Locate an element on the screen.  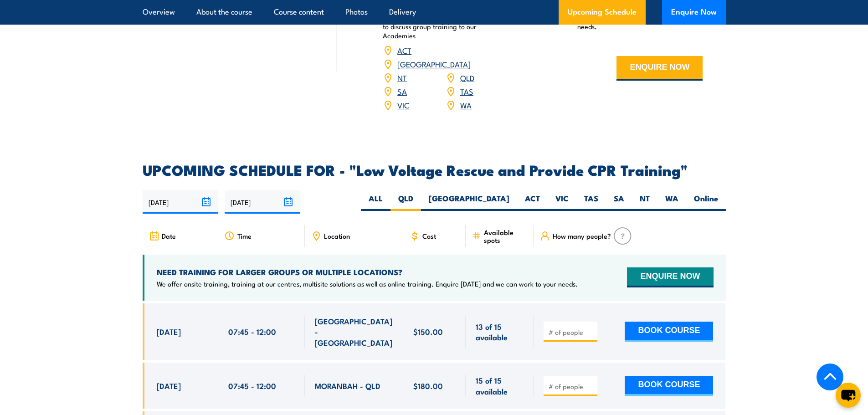
a: NT is located at coordinates (402, 78).